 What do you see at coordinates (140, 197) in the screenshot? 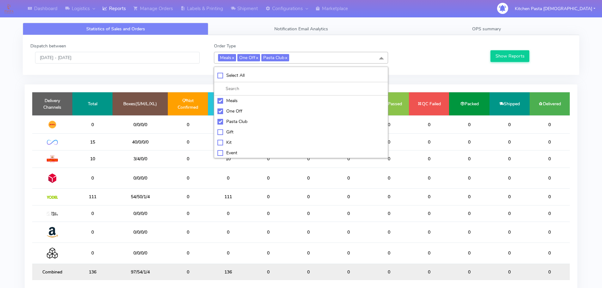
I see `td: 54/50/1/4` at bounding box center [140, 197].